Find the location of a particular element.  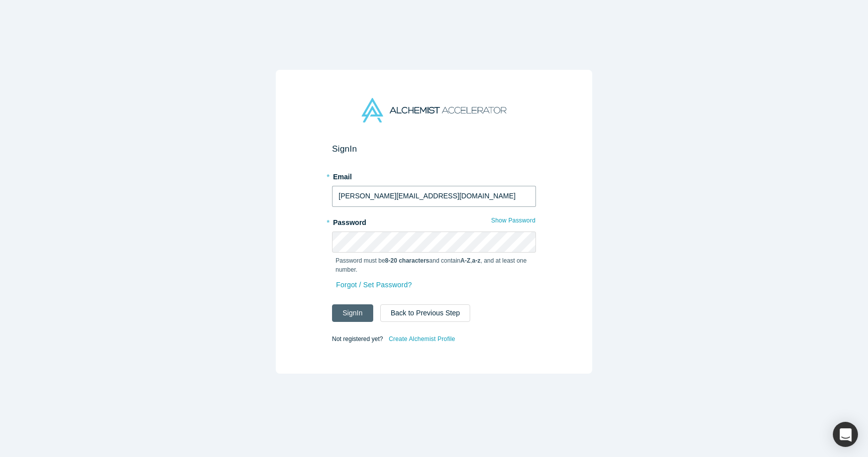

a: Forgot / Set Password? is located at coordinates (374, 285).